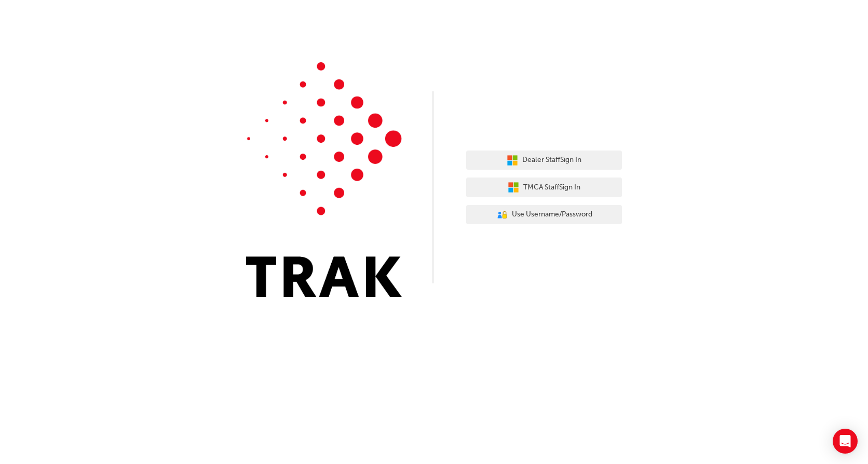 The image size is (868, 464). Describe the element at coordinates (544, 161) in the screenshot. I see `button: Dealer StaffSign In` at that location.